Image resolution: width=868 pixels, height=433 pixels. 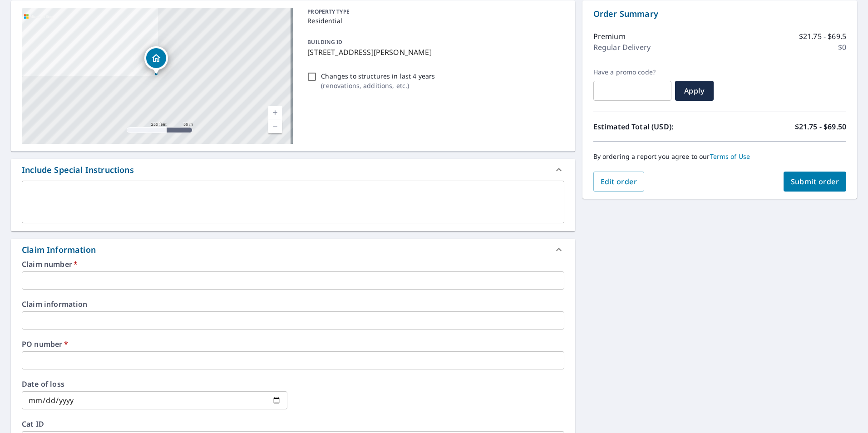 What do you see at coordinates (433, 12) in the screenshot?
I see `p: PROPERTY TYPE` at bounding box center [433, 12].